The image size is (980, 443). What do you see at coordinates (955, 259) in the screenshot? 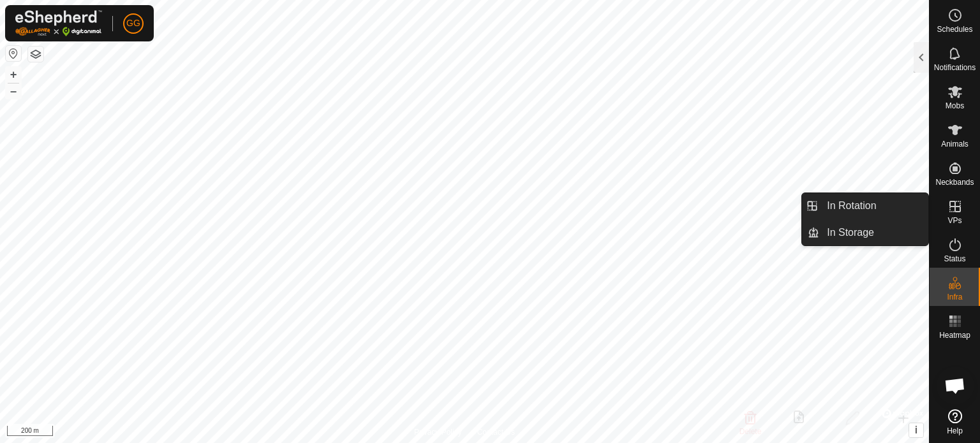
I see `span: Status` at bounding box center [955, 259].